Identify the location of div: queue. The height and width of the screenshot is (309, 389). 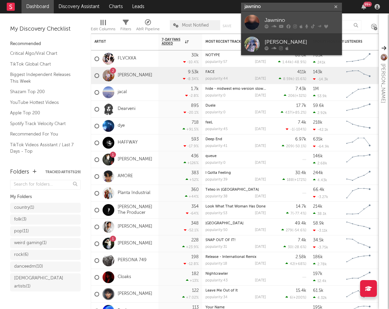
(236, 156).